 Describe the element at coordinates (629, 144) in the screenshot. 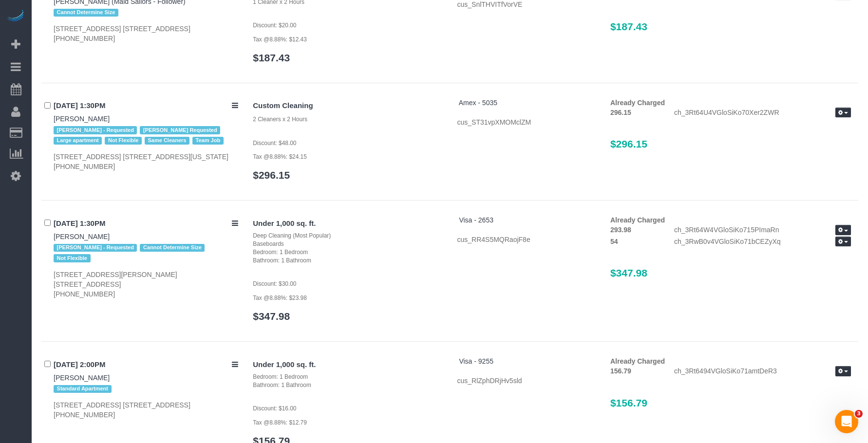

I see `span: $296.15` at that location.